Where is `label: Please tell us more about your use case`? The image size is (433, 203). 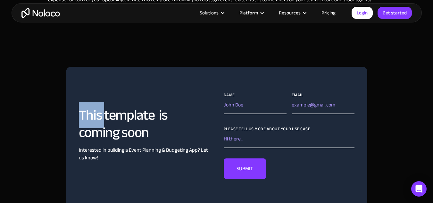 label: Please tell us more about your use case is located at coordinates (289, 129).